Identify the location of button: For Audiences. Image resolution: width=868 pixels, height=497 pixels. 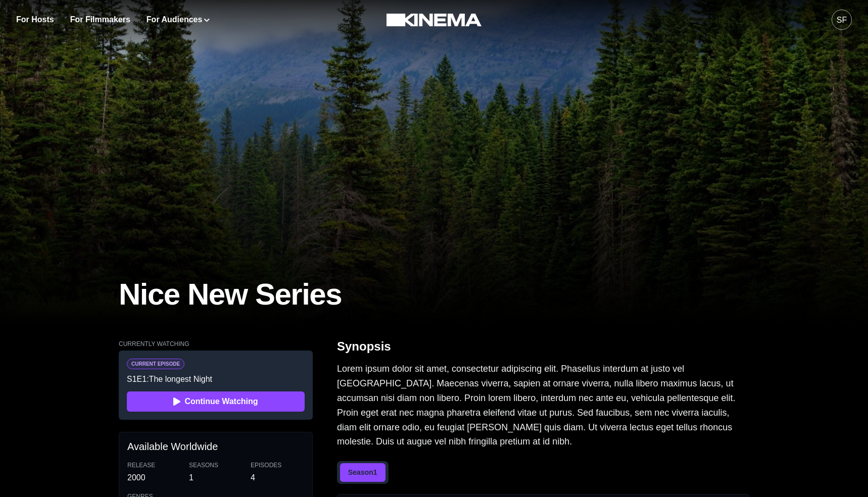
(178, 20).